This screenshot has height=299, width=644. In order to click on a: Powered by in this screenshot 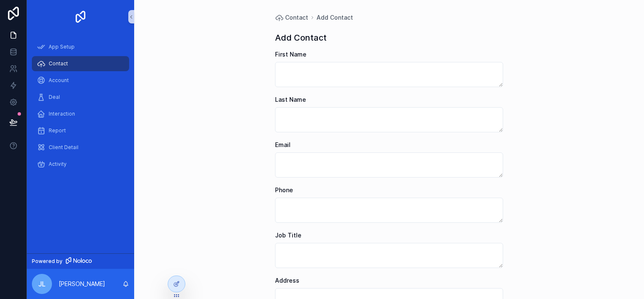, I will do `click(81, 260)`.